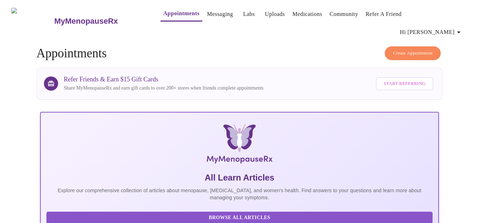  I want to click on a: Community, so click(344, 14).